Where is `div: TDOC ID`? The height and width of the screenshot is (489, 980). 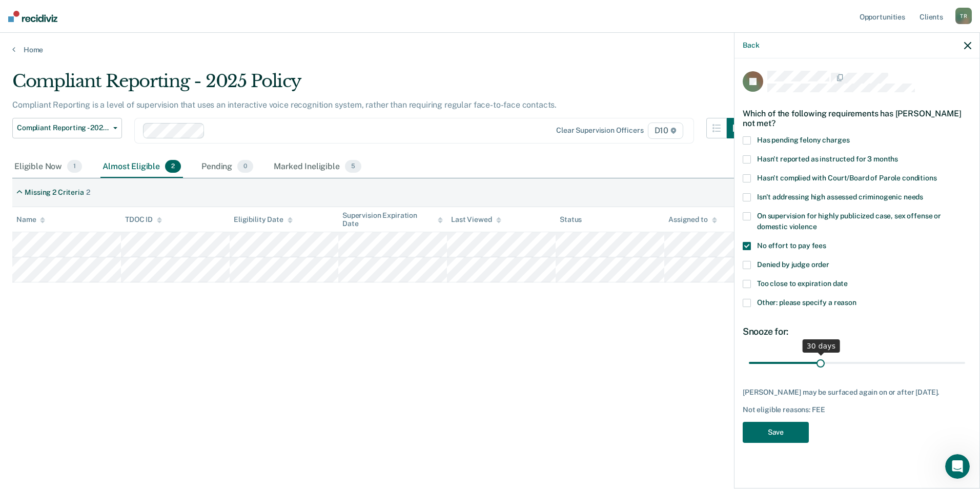 div: TDOC ID is located at coordinates (144, 220).